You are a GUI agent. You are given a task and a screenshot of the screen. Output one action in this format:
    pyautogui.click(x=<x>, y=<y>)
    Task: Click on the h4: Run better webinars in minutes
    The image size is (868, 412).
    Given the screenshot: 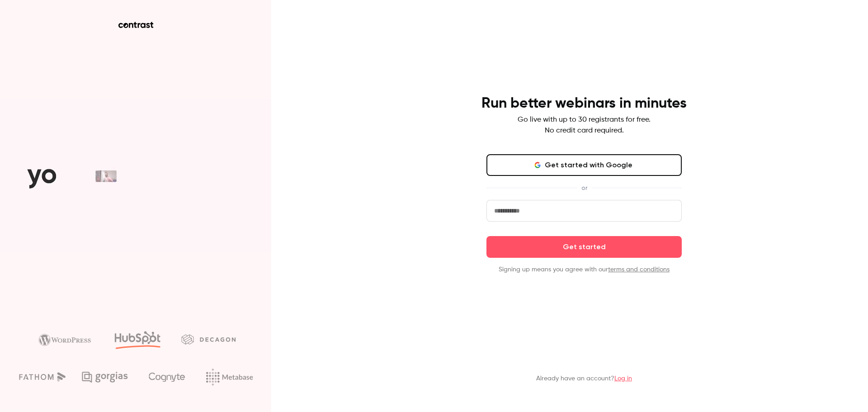 What is the action you would take?
    pyautogui.click(x=584, y=103)
    